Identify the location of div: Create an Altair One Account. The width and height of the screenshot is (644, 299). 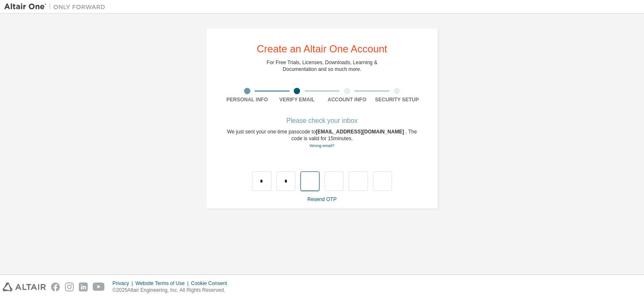
(322, 49).